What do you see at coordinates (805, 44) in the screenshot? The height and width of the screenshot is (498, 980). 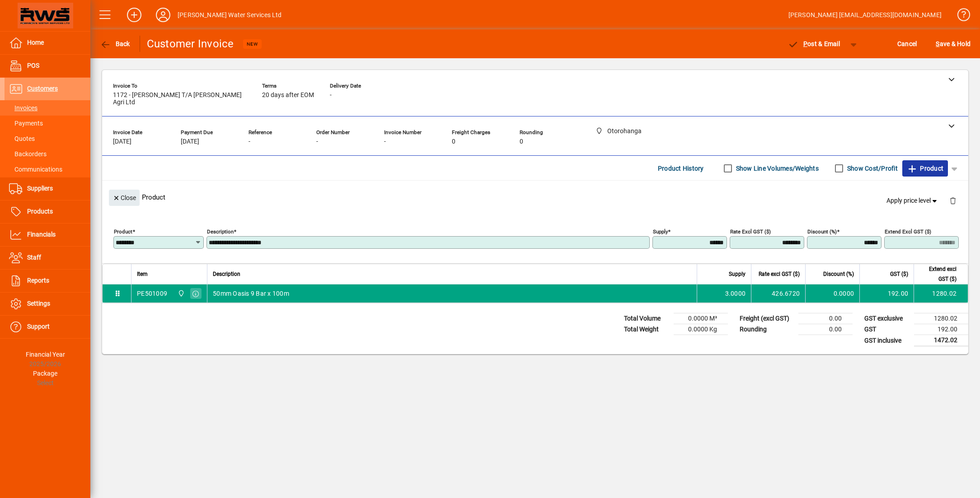 I see `span: P` at bounding box center [805, 44].